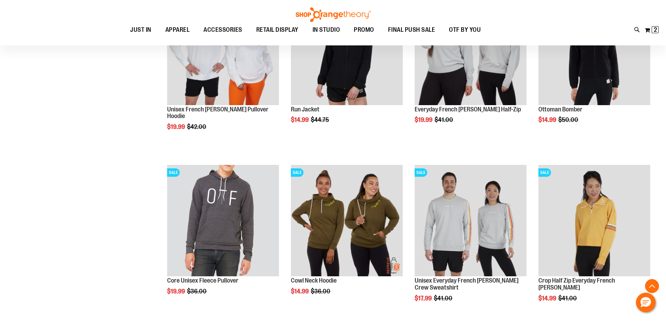 The image size is (666, 321). Describe the element at coordinates (305, 109) in the screenshot. I see `a: Run Jacket` at that location.